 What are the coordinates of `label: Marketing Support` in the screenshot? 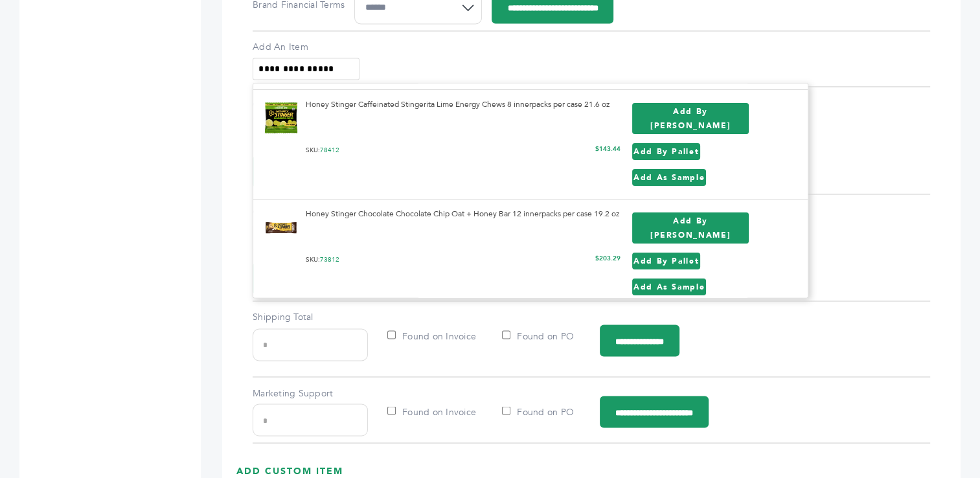 It's located at (310, 393).